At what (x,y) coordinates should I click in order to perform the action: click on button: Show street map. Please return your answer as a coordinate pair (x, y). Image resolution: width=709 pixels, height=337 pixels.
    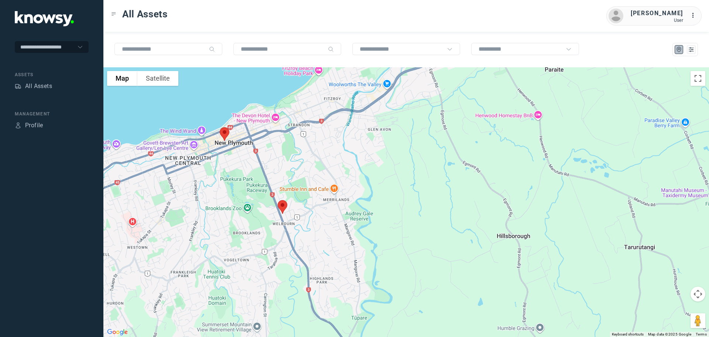
    Looking at the image, I should click on (122, 78).